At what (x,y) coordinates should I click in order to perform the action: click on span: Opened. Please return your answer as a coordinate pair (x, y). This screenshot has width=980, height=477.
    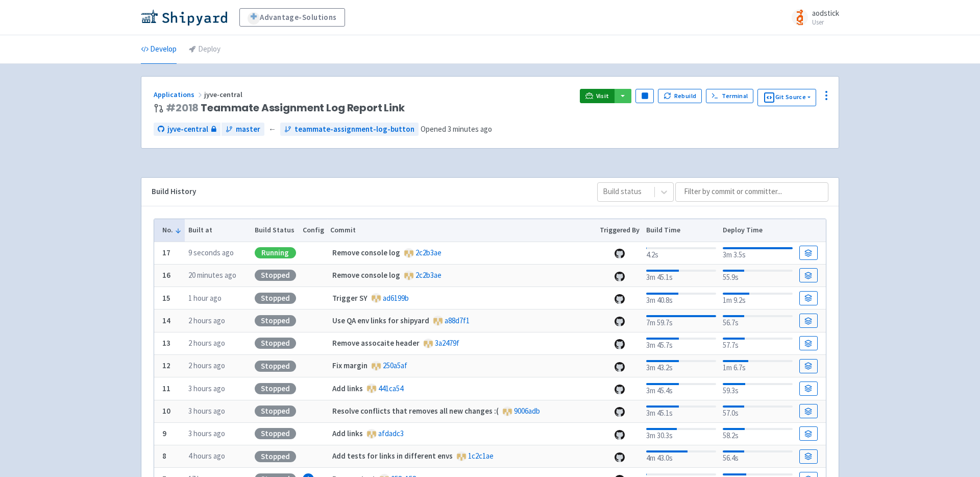
    Looking at the image, I should click on (457, 128).